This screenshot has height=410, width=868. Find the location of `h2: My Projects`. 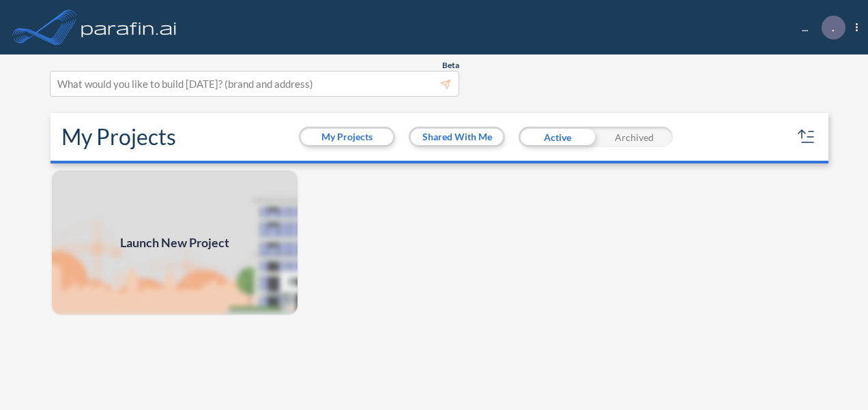

h2: My Projects is located at coordinates (119, 137).